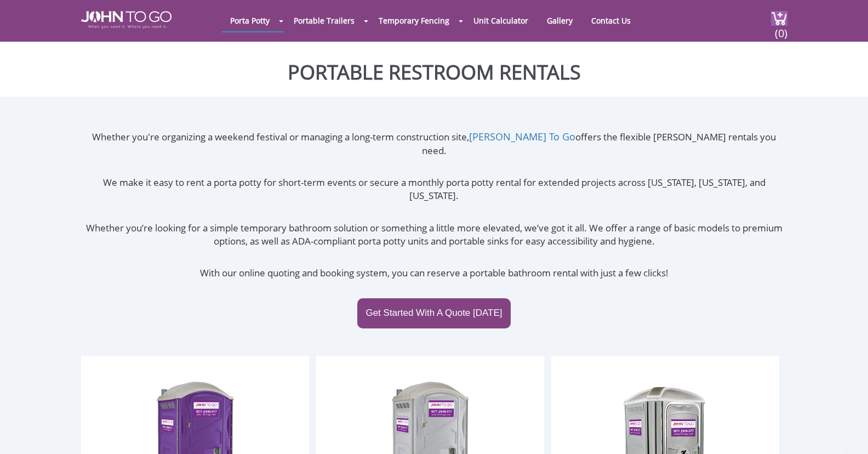  I want to click on a: Unit Calculator, so click(501, 20).